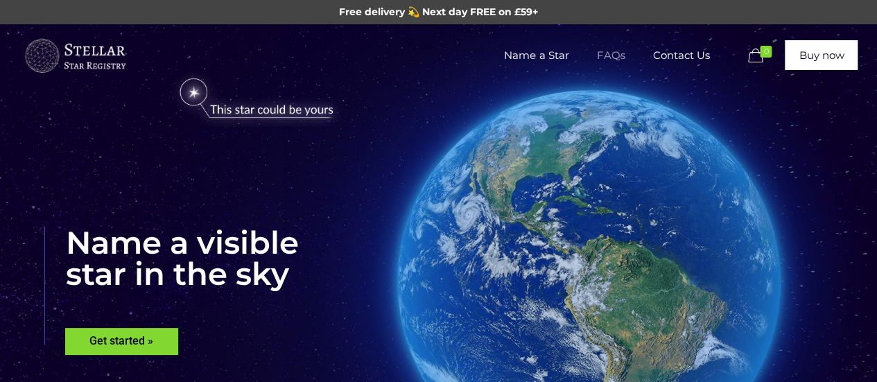 This screenshot has height=382, width=877. What do you see at coordinates (257, 99) in the screenshot?
I see `img: star-could-be-yours.png` at bounding box center [257, 99].